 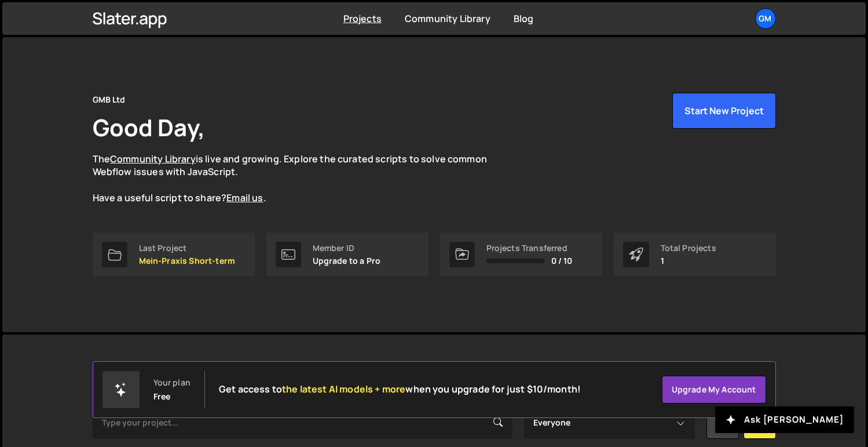 I want to click on span: 0 / 10, so click(x=562, y=261).